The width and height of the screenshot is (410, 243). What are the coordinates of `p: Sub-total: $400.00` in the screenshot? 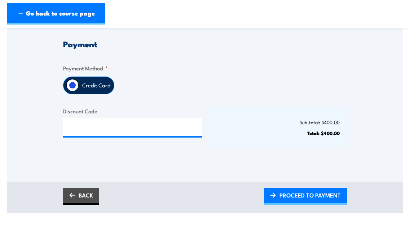 It's located at (278, 122).